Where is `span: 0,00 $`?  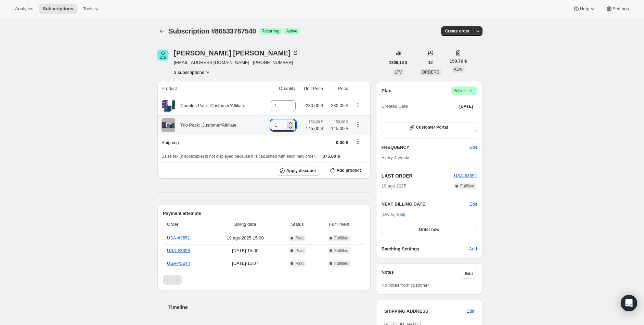
span: 0,00 $ is located at coordinates (342, 142).